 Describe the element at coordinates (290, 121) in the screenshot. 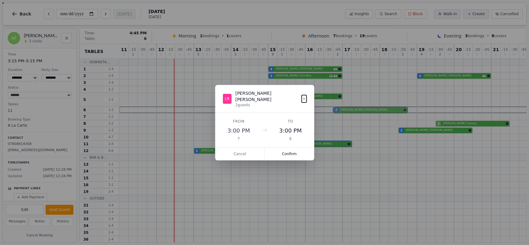

I see `div: To` at that location.